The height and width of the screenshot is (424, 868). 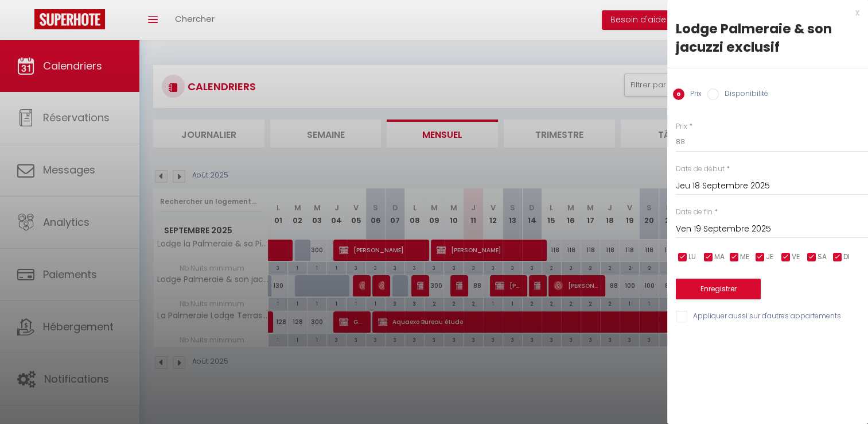 What do you see at coordinates (846, 256) in the screenshot?
I see `span: DI` at bounding box center [846, 256].